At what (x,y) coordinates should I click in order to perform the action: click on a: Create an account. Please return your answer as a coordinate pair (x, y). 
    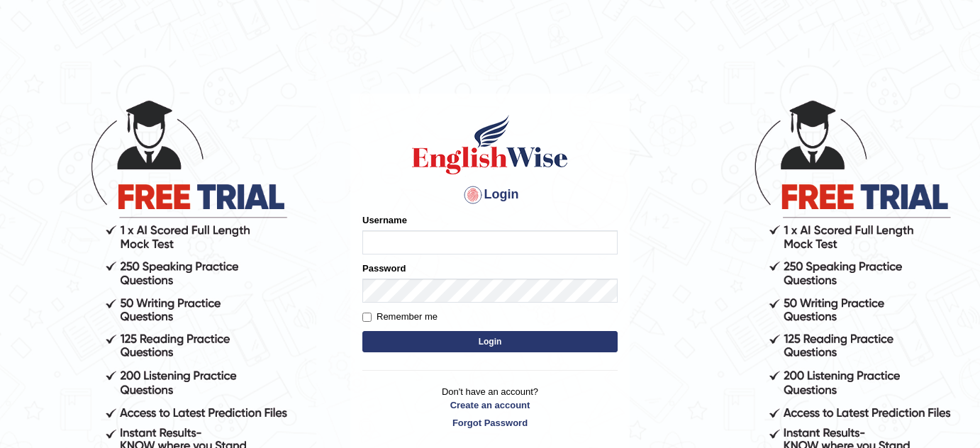
    Looking at the image, I should click on (490, 405).